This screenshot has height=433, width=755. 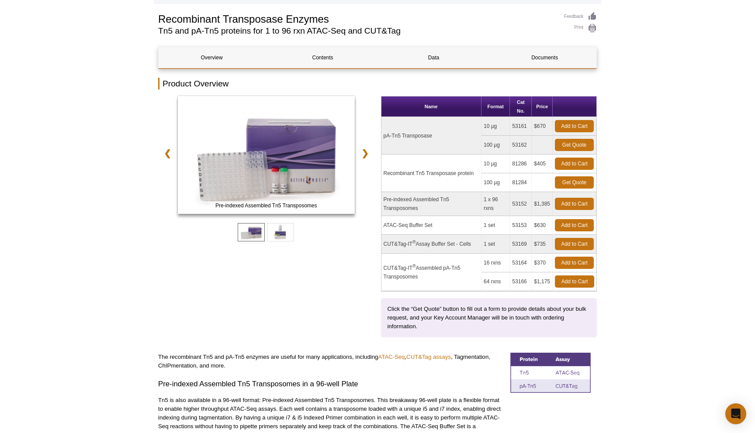 I want to click on td: $1,385, so click(x=542, y=204).